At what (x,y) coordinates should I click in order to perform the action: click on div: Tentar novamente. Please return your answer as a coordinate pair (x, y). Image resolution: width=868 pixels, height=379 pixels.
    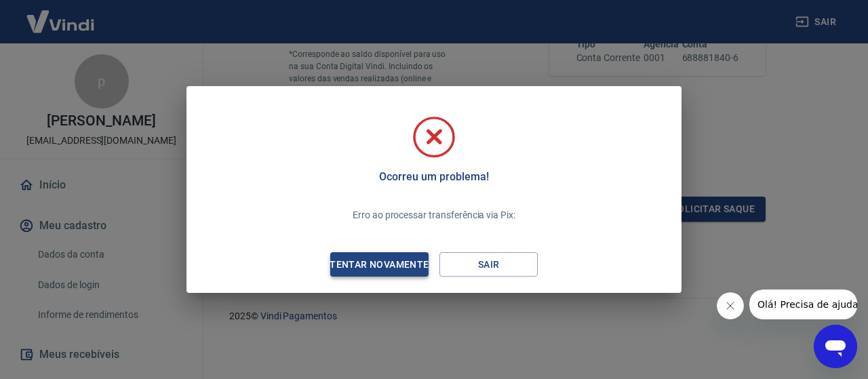
    Looking at the image, I should click on (379, 264).